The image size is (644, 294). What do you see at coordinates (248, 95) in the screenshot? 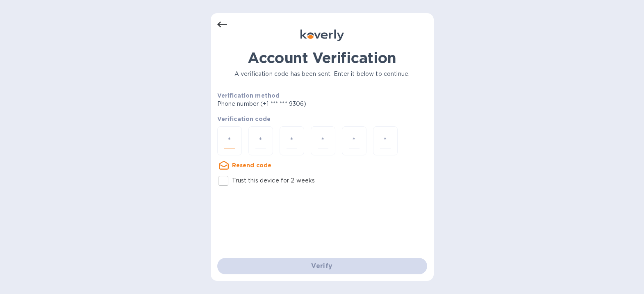
I see `b: Verification method` at bounding box center [248, 95].